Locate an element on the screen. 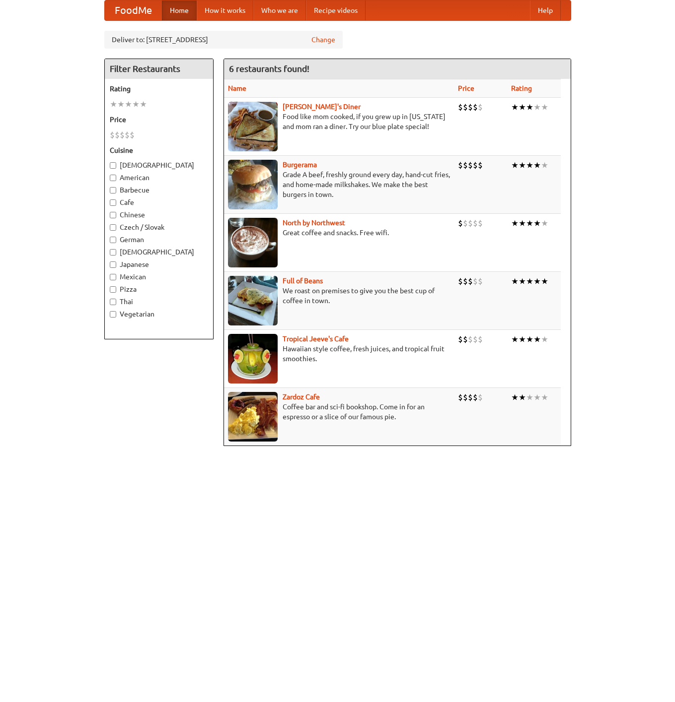 The height and width of the screenshot is (702, 675). img: beans.jpg is located at coordinates (253, 301).